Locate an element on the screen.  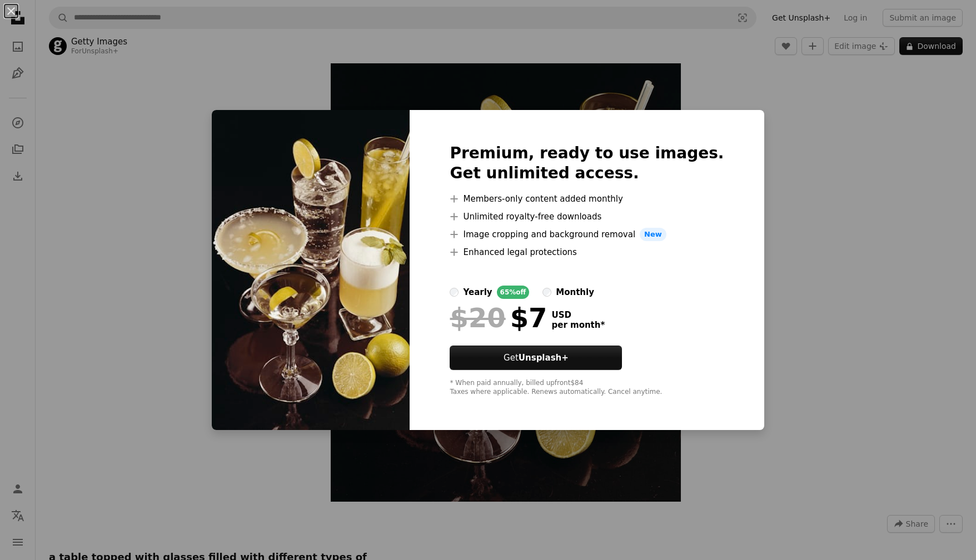
li: Image cropping and background removal is located at coordinates (587, 234).